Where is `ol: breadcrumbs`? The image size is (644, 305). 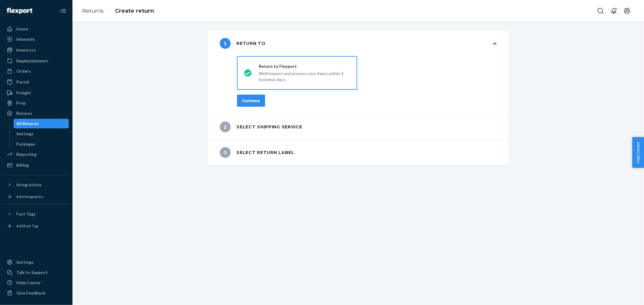 ol: breadcrumbs is located at coordinates (118, 11).